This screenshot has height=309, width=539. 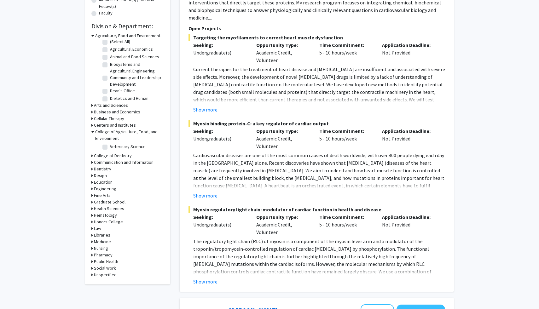 I want to click on h3: Hematology, so click(x=105, y=215).